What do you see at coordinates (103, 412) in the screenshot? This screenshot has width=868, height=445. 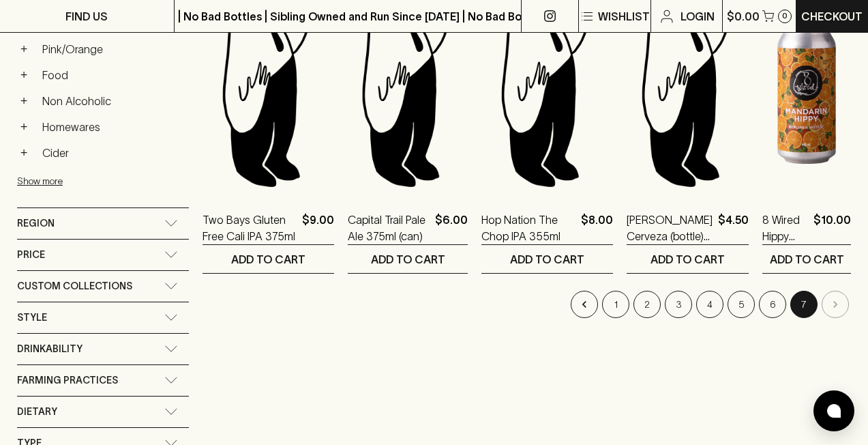 I see `div: Dietary` at bounding box center [103, 412].